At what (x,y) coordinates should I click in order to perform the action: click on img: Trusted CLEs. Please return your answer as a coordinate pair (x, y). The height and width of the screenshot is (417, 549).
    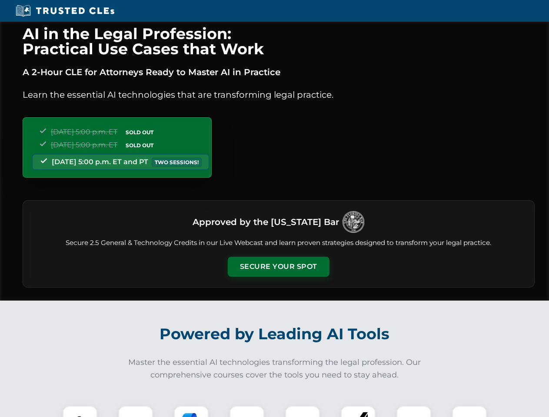
    Looking at the image, I should click on (65, 11).